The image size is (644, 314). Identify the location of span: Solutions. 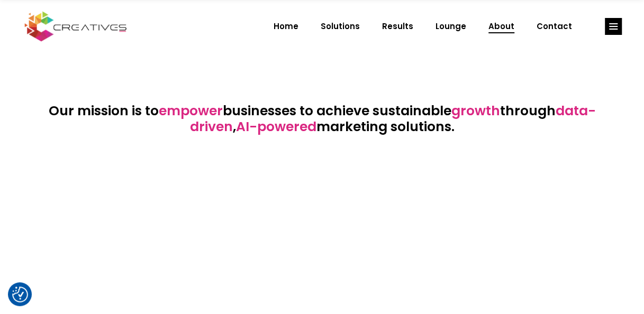
(340, 26).